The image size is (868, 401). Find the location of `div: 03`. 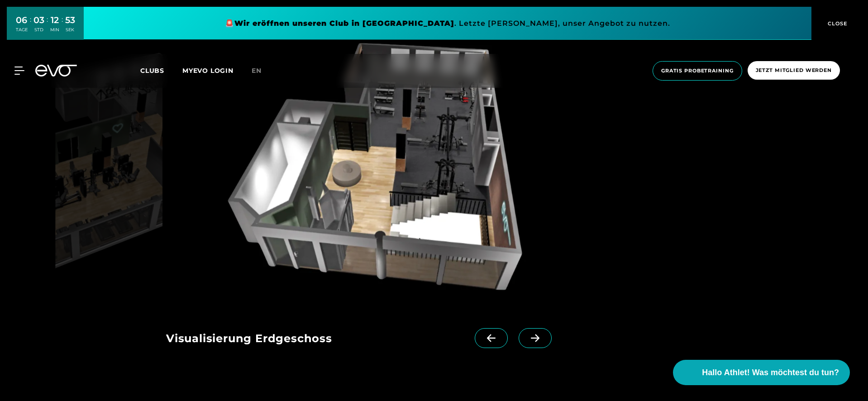

div: 03 is located at coordinates (39, 20).